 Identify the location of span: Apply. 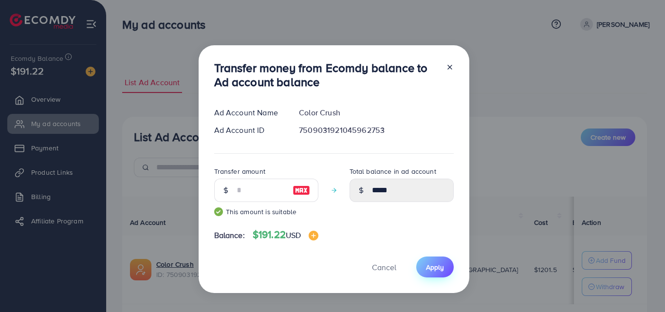
(435, 267).